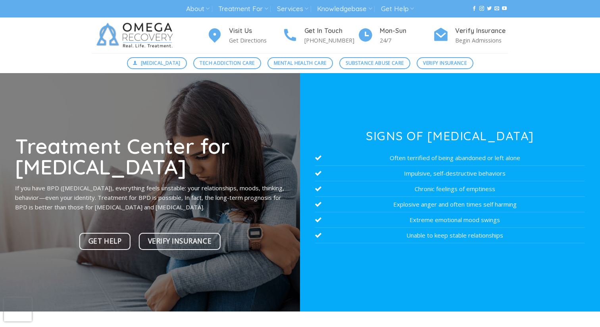  I want to click on li: Impulsive, self-destructive behaviors, so click(450, 173).